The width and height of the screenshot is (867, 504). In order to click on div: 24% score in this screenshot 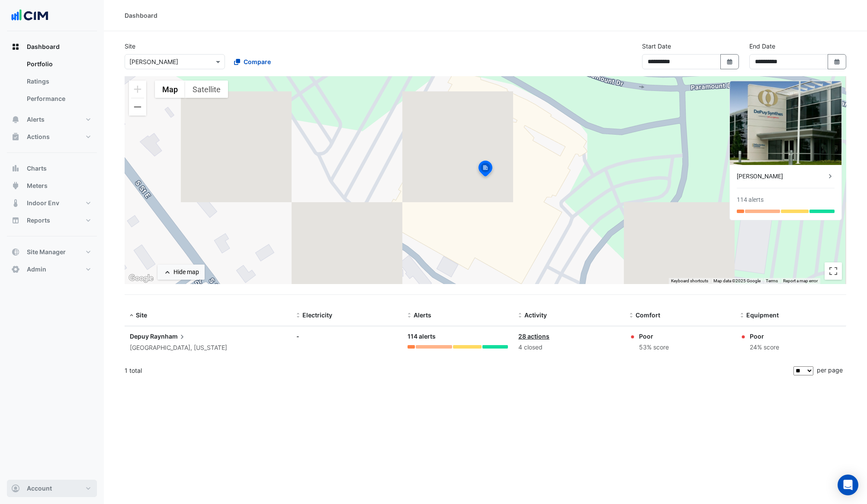, I will do `click(765, 347)`.